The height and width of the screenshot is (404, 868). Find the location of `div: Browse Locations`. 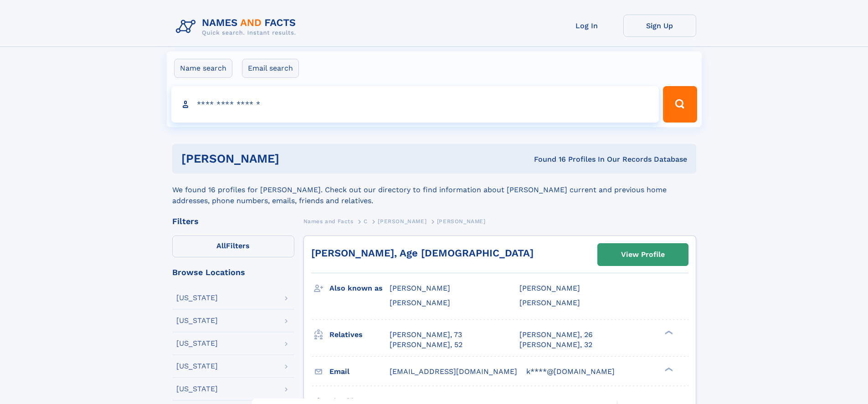

div: Browse Locations is located at coordinates (233, 273).